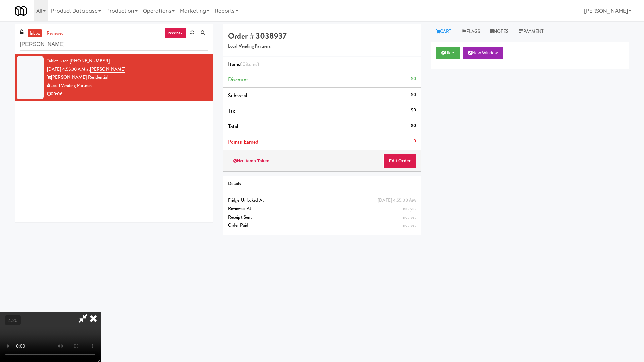 This screenshot has width=644, height=362. What do you see at coordinates (322, 46) in the screenshot?
I see `h5: Local Vending Partners` at bounding box center [322, 46].